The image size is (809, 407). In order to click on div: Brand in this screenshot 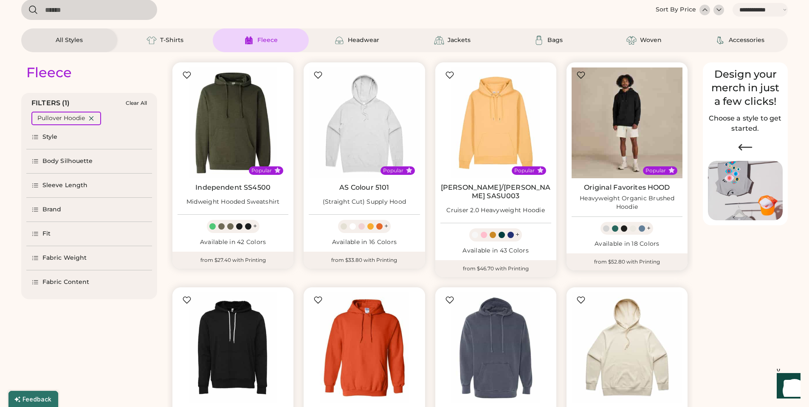, I will do `click(52, 210)`.